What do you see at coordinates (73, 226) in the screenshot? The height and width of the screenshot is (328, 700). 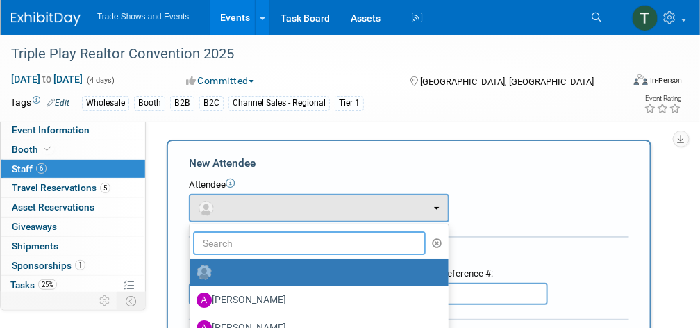 I see `a: Giveaways` at bounding box center [73, 226].